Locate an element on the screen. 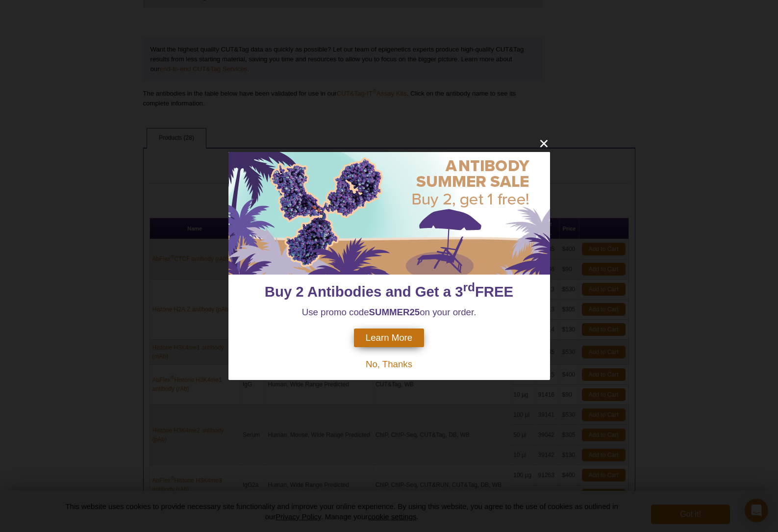 This screenshot has height=532, width=778. button: close is located at coordinates (544, 143).